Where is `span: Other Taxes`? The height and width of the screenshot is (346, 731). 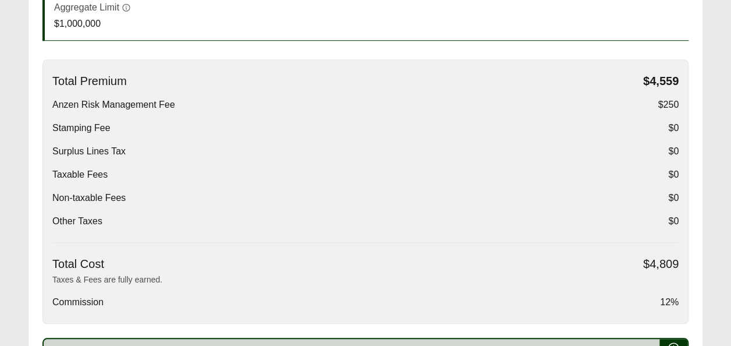 span: Other Taxes is located at coordinates (77, 221).